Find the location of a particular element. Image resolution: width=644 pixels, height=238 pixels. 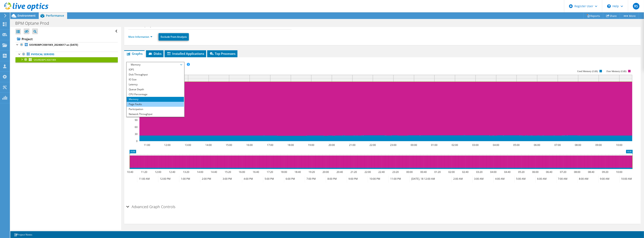

text: 05:00 is located at coordinates (517, 145).